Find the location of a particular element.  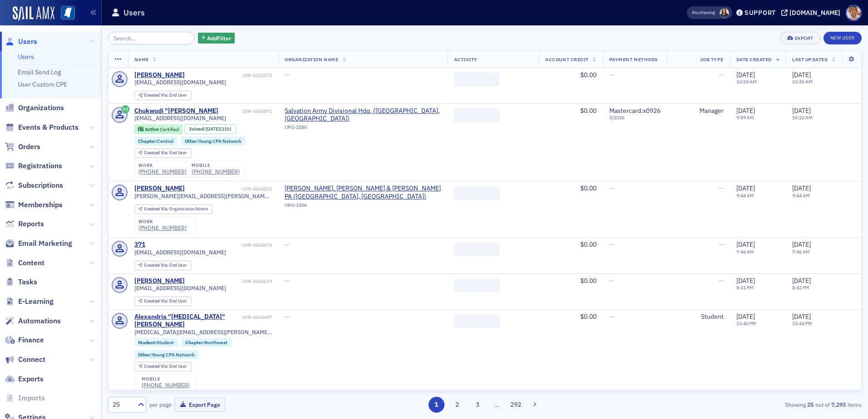

a: Automations is located at coordinates (33, 321).